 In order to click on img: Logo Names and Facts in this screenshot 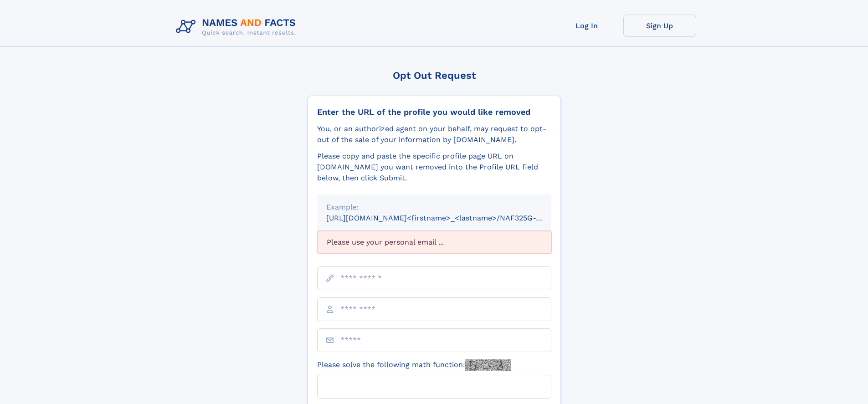, I will do `click(237, 27)`.